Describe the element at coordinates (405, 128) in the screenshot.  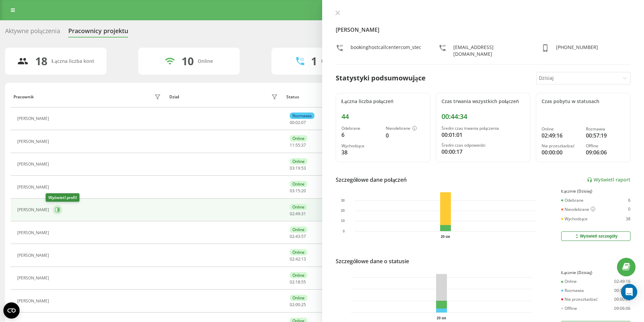
I see `div: Nieodebrane` at that location.